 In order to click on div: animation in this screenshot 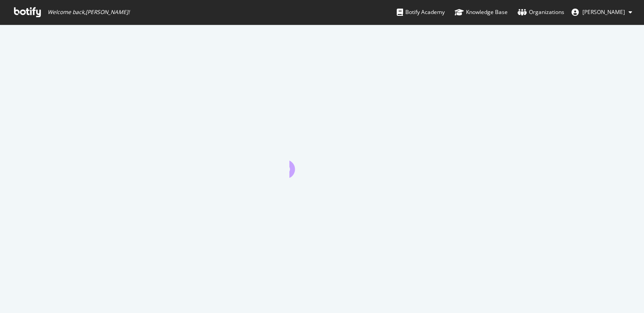, I will do `click(322, 161)`.